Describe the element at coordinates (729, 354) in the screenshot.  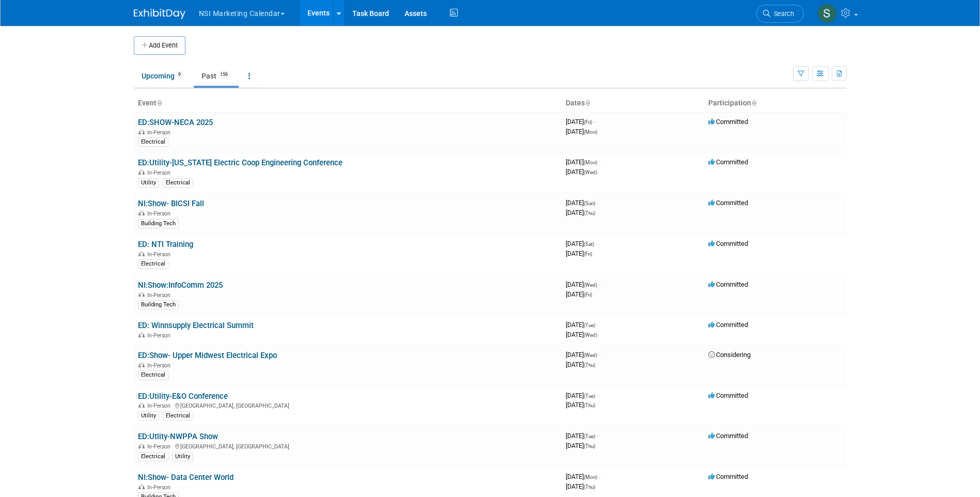
I see `span: Considering` at that location.